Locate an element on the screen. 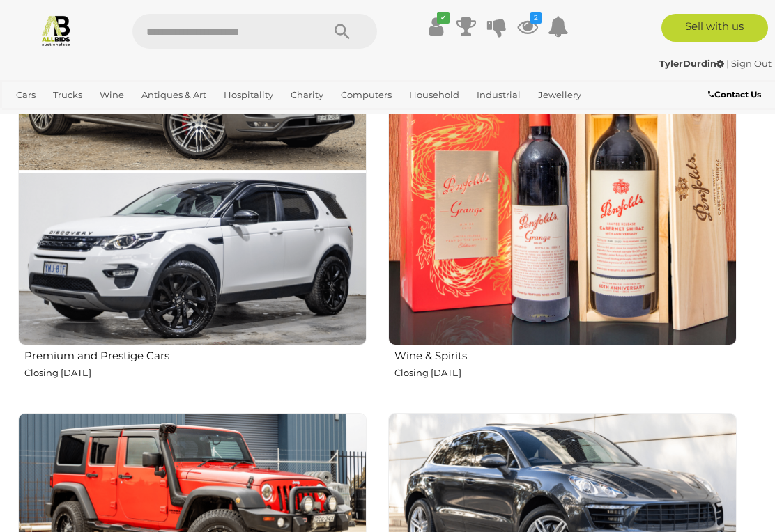  a: Computers is located at coordinates (366, 95).